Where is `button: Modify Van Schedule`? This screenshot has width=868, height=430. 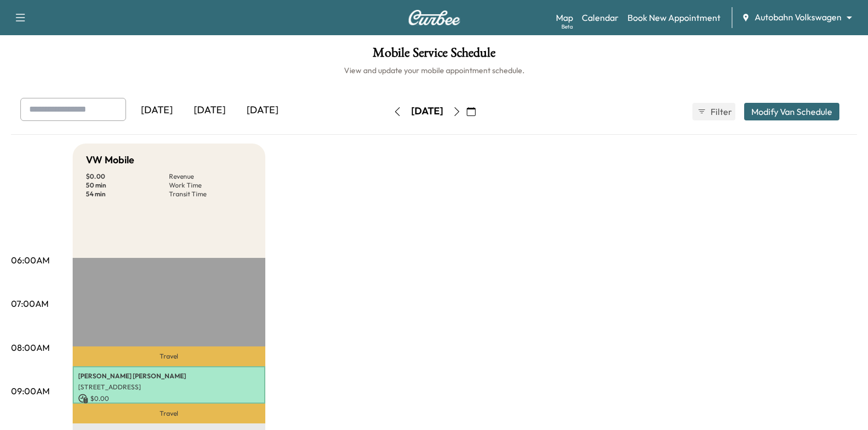
button: Modify Van Schedule is located at coordinates (791, 112).